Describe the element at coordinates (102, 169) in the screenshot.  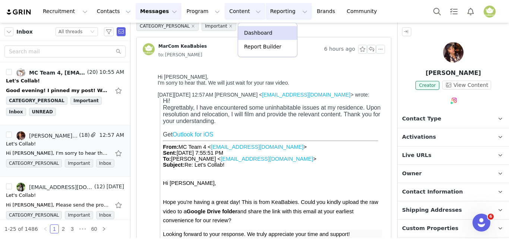
I see `span: Looking forward to your response. We truly appreciate your time and support!` at that location.